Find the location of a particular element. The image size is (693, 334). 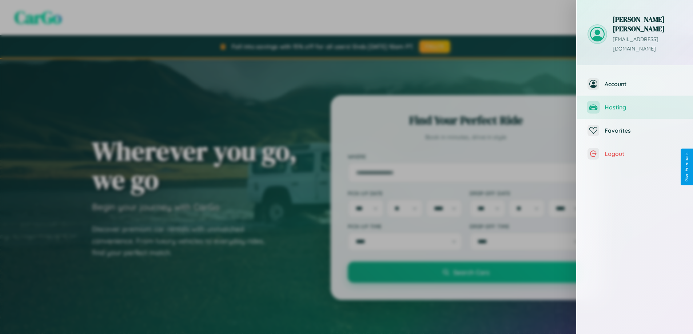

button: Logout is located at coordinates (635, 154).